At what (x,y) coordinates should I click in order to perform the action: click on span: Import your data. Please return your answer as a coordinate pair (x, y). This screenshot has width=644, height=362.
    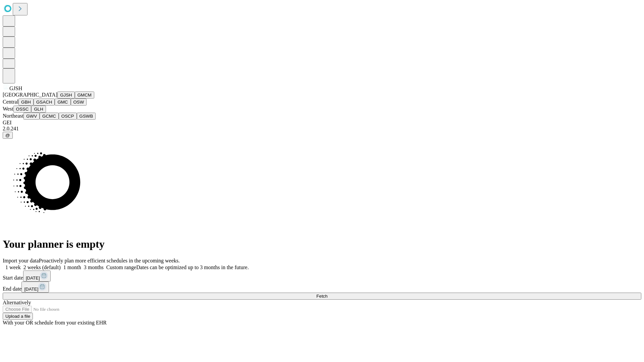
    Looking at the image, I should click on (21, 261).